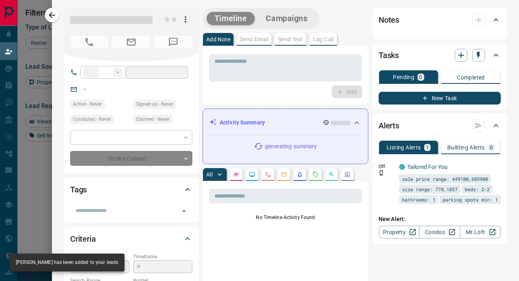  What do you see at coordinates (131, 189) in the screenshot?
I see `div: Tags` at bounding box center [131, 189].